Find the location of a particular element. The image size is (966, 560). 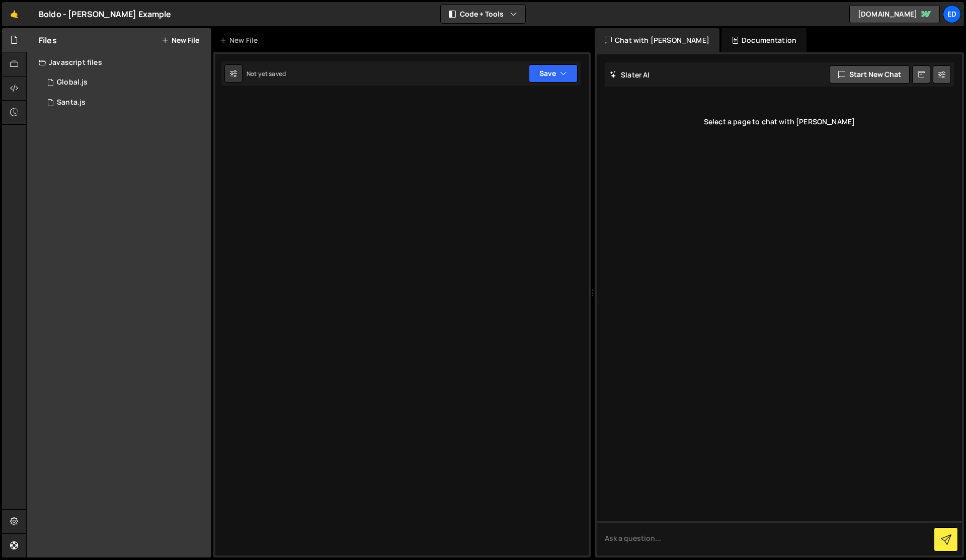

div: 11431/26905.js is located at coordinates (125, 83).